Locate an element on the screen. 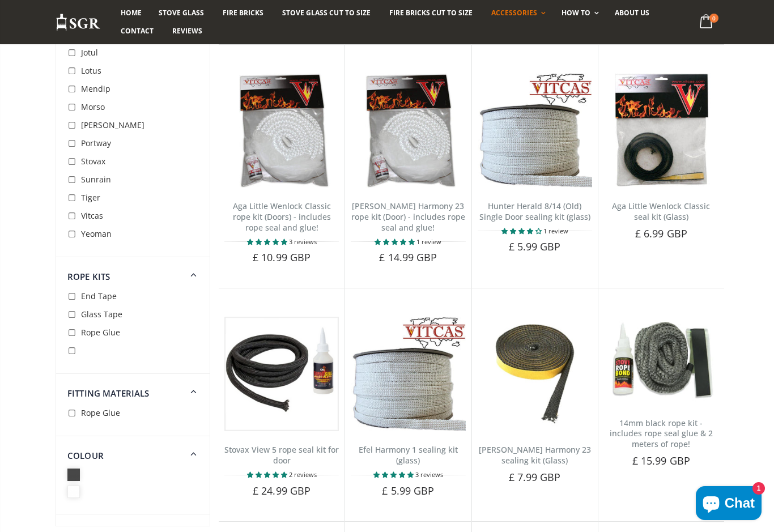  span: Accessories is located at coordinates (514, 13).